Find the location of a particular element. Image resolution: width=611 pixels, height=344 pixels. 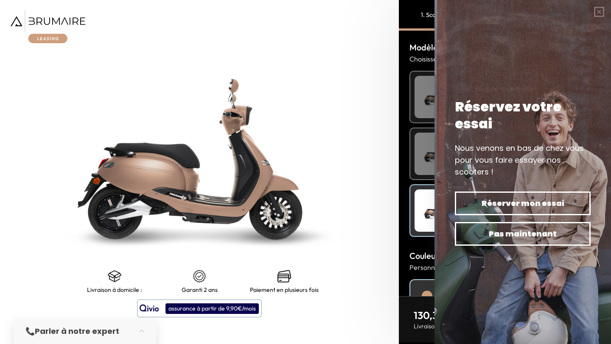

img: logo qivio is located at coordinates (149, 309).